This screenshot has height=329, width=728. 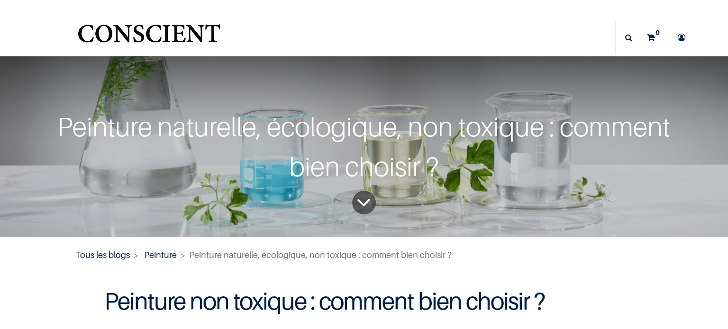 What do you see at coordinates (363, 255) in the screenshot?
I see `nav: fil d'Ariane` at bounding box center [363, 255].